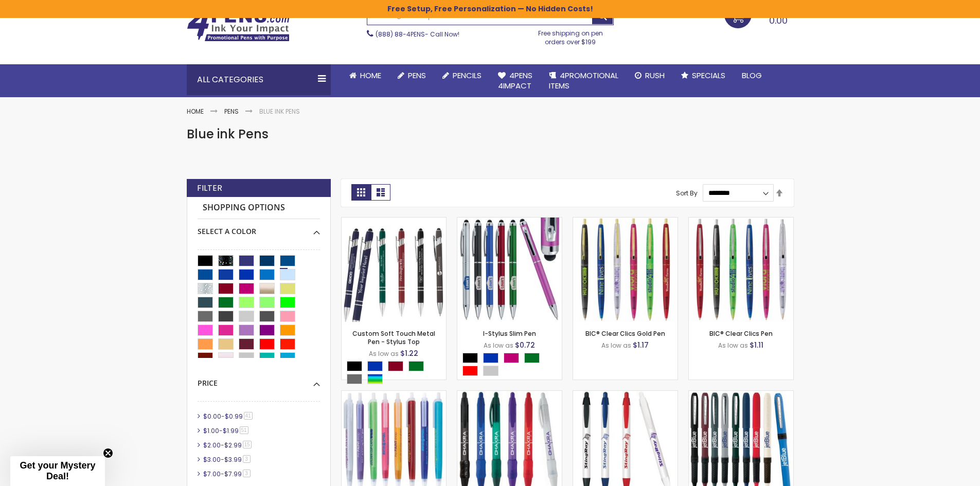 This screenshot has height=486, width=980. What do you see at coordinates (687, 192) in the screenshot?
I see `label: Sort By` at bounding box center [687, 192].